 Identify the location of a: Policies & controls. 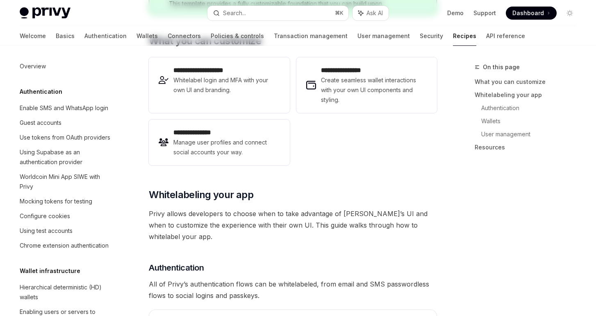
(237, 36).